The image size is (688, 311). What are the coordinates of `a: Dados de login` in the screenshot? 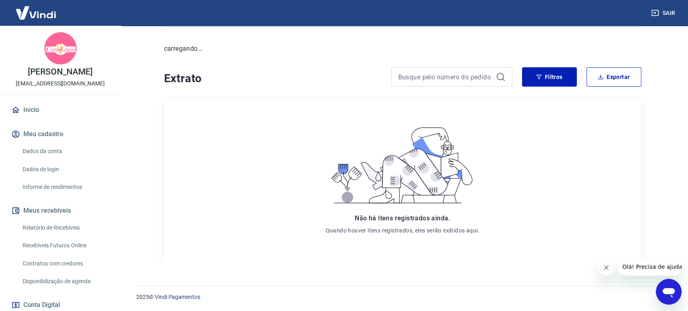 It's located at (65, 169).